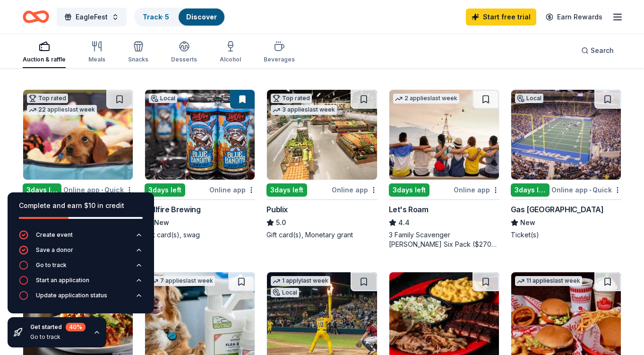  I want to click on button: Desserts, so click(184, 52).